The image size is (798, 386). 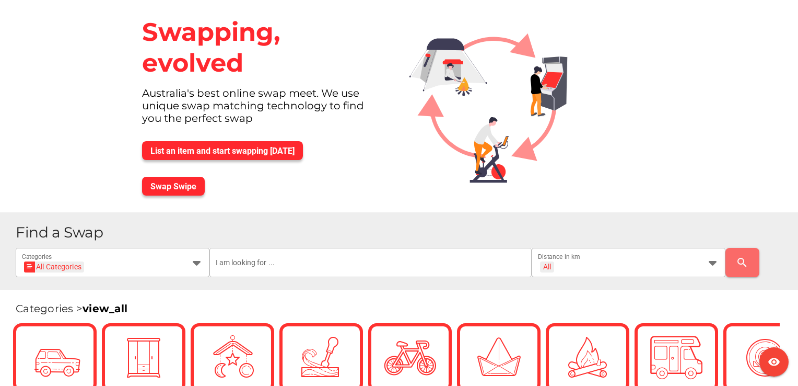 I want to click on a: view_all, so click(x=105, y=308).